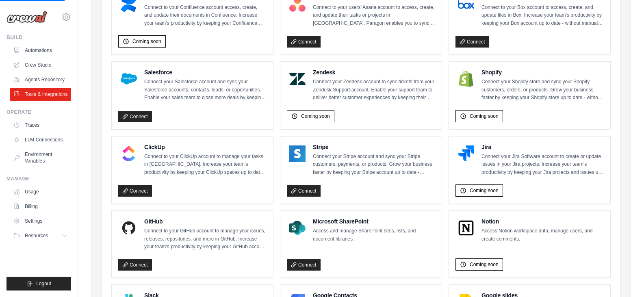 Image resolution: width=644 pixels, height=297 pixels. I want to click on a: Tools & Integrations, so click(40, 94).